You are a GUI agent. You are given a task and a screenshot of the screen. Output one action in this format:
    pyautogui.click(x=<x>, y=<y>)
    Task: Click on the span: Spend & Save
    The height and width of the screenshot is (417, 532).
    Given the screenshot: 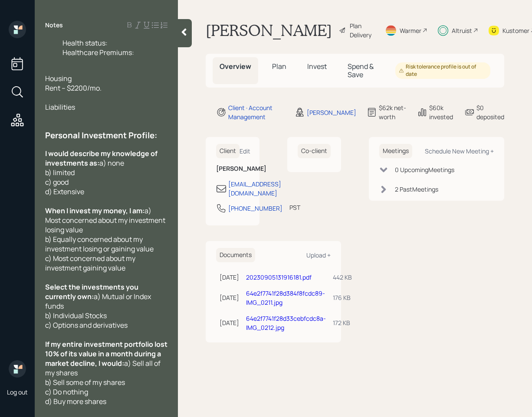 What is the action you would take?
    pyautogui.click(x=361, y=70)
    